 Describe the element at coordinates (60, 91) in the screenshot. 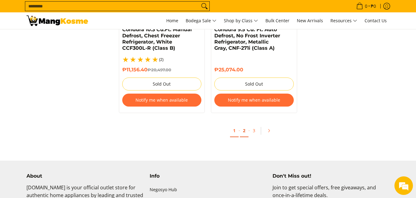

I see `span: We're online!` at that location.